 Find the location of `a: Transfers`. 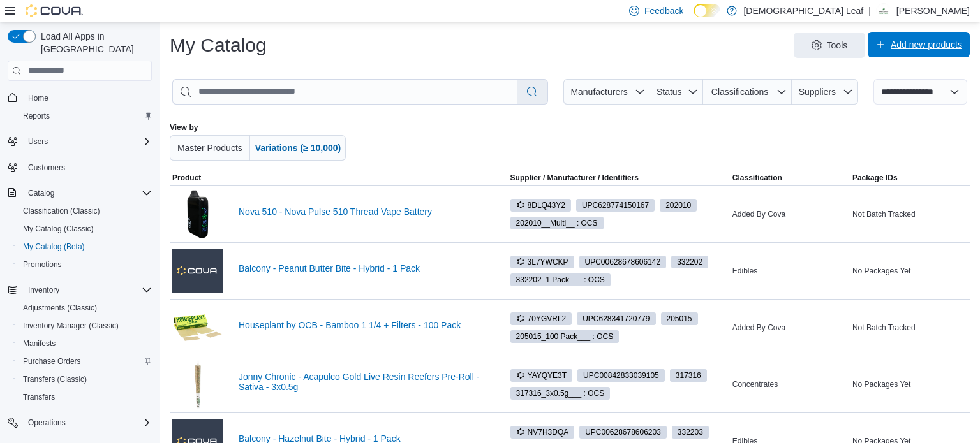

a: Transfers is located at coordinates (39, 397).